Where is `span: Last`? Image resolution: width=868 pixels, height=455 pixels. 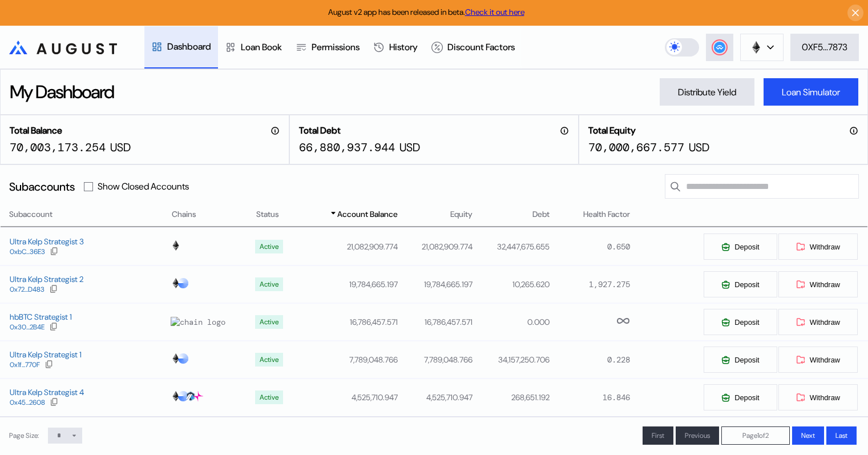
span: Last is located at coordinates (841, 435).